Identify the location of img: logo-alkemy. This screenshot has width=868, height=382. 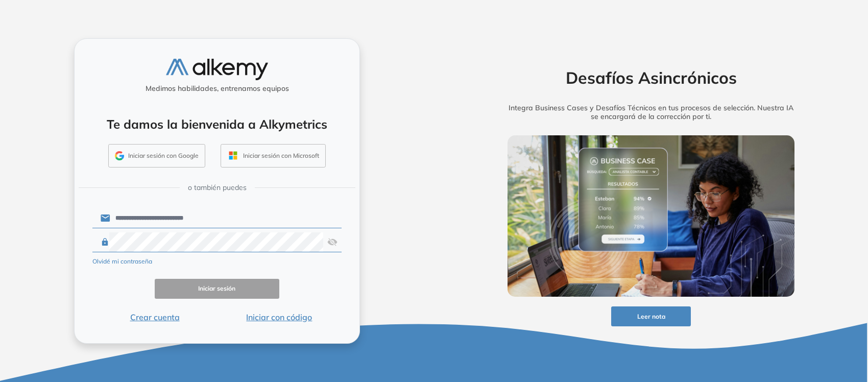
(217, 69).